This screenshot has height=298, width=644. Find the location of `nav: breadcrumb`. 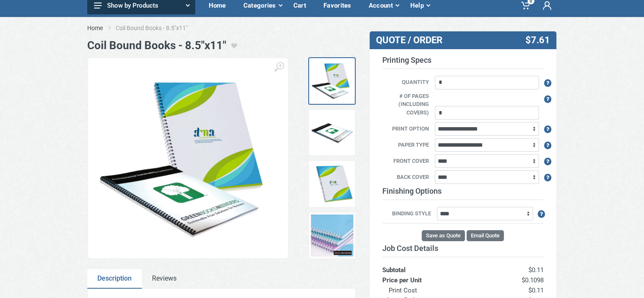

nav: breadcrumb is located at coordinates (322, 28).